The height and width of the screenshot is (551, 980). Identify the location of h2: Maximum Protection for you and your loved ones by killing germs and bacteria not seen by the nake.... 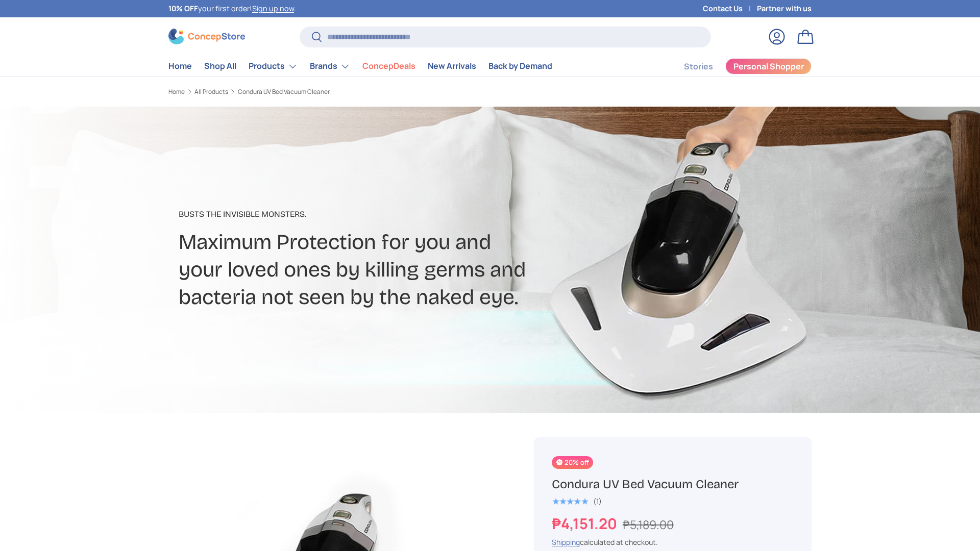
(374, 270).